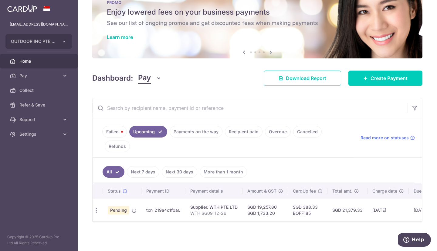 The height and width of the screenshot is (251, 437). What do you see at coordinates (113, 78) in the screenshot?
I see `h4: Dashboard:` at bounding box center [113, 78].